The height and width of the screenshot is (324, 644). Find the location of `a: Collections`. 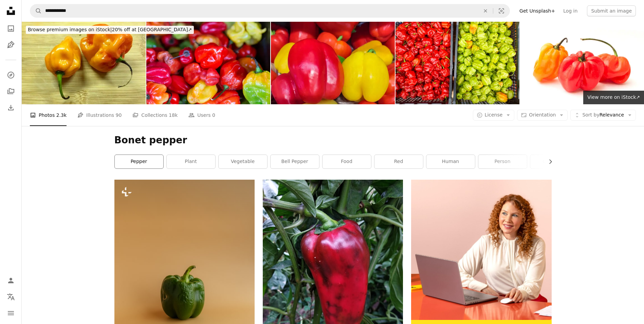

a: Collections is located at coordinates (11, 91).